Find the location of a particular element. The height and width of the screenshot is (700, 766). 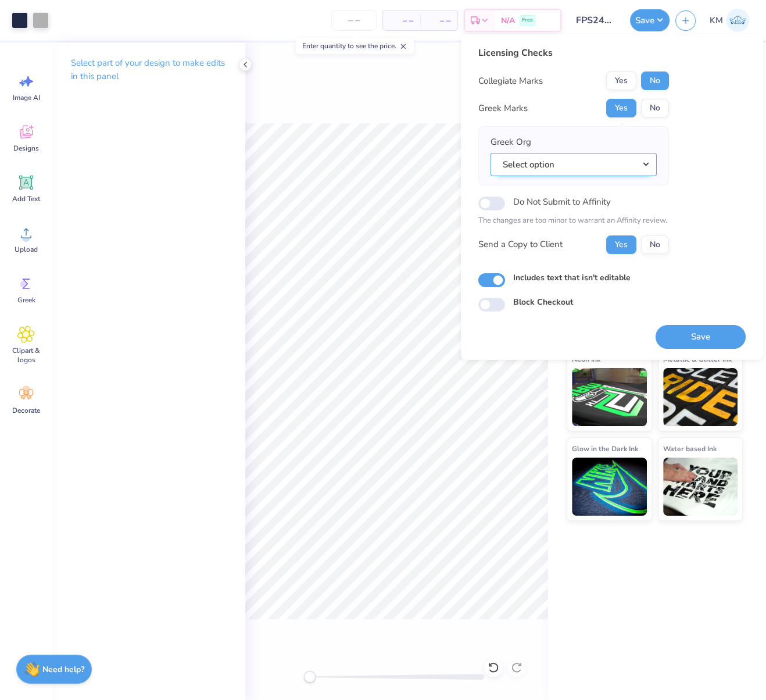

strong: Need help? is located at coordinates (64, 669).